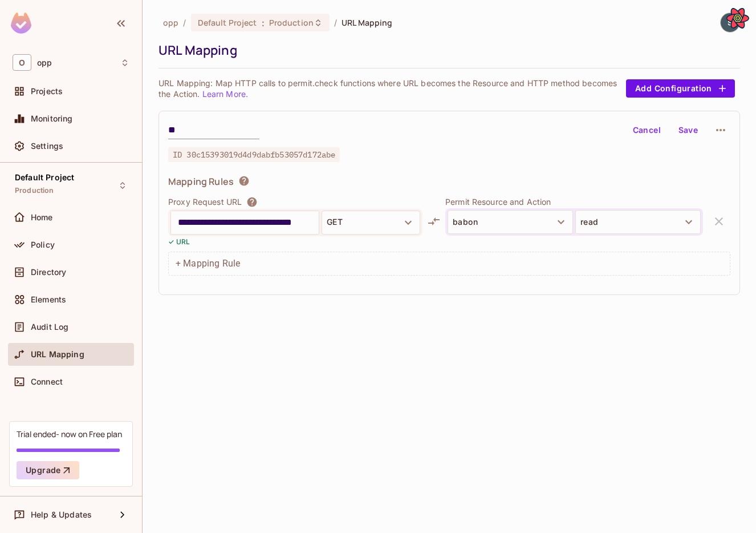 The height and width of the screenshot is (533, 756). What do you see at coordinates (69, 433) in the screenshot?
I see `div: Trial ended- now on Free plan` at bounding box center [69, 433].